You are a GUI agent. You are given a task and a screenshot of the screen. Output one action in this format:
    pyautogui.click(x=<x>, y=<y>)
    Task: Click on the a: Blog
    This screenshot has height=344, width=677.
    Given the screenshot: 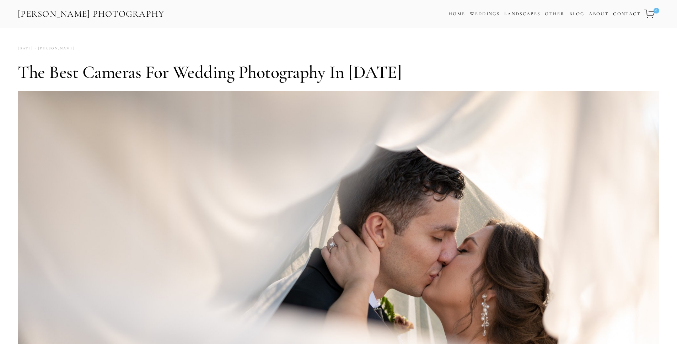 What is the action you would take?
    pyautogui.click(x=576, y=14)
    